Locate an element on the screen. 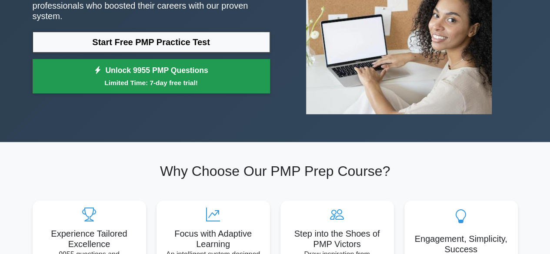 The image size is (550, 254). a: Unlock 9955 PMP QuestionsLimited Time: 7-day free trial! is located at coordinates (151, 77).